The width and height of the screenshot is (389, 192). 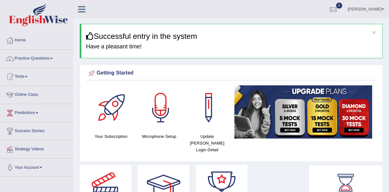 What do you see at coordinates (339, 5) in the screenshot?
I see `span: 0` at bounding box center [339, 5].